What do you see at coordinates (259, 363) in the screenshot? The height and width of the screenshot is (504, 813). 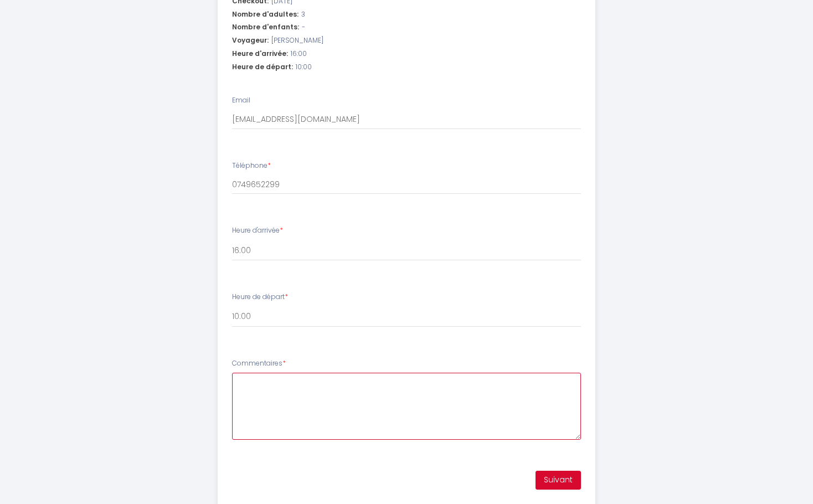 I see `label: Commentaires` at bounding box center [259, 363].